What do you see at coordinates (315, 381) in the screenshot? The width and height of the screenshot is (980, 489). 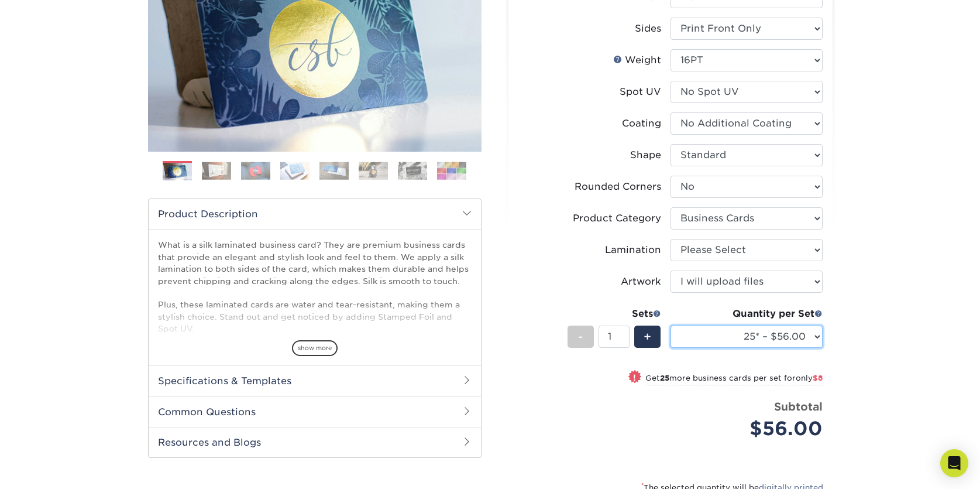 I see `h2: Specifications & Templates` at bounding box center [315, 381].